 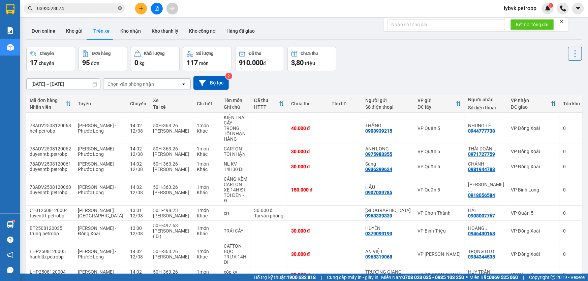 I want to click on button: Chuyến17chuyến, so click(x=51, y=59).